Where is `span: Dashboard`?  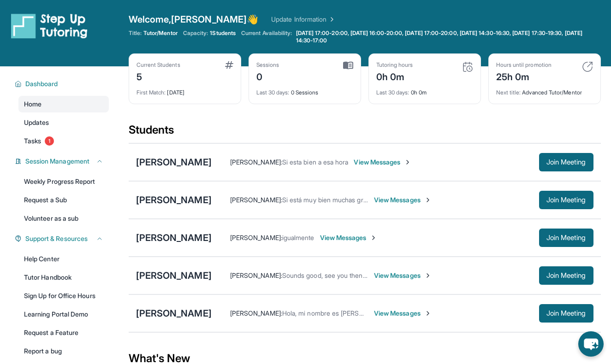 span: Dashboard is located at coordinates (41, 84).